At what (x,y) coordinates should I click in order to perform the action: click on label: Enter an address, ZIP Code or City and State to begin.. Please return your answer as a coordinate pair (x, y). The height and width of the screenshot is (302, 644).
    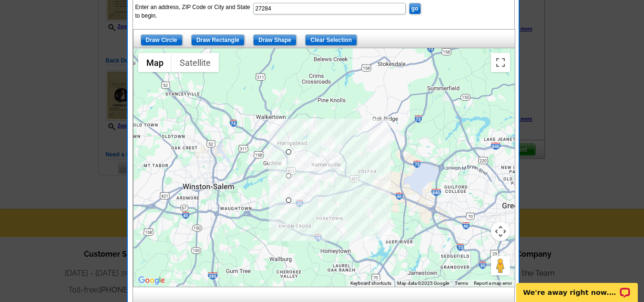
    Looking at the image, I should click on (194, 11).